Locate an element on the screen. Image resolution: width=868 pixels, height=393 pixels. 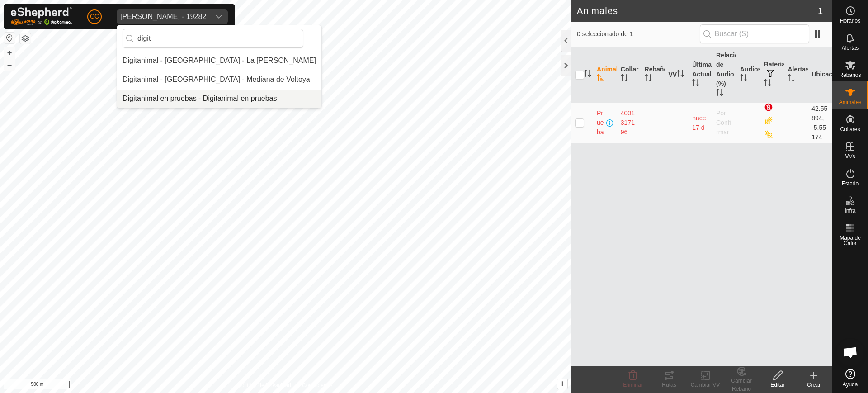
span: VVs is located at coordinates (849, 156).